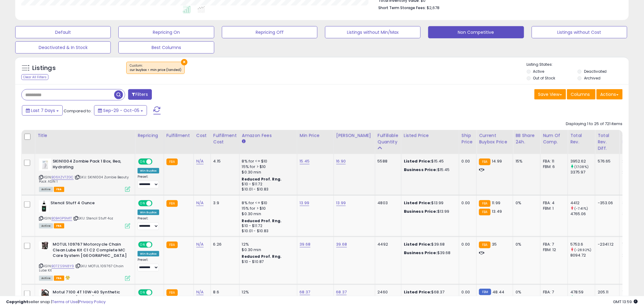 The width and height of the screenshot is (644, 308). I want to click on div: 3375.97, so click(582, 172).